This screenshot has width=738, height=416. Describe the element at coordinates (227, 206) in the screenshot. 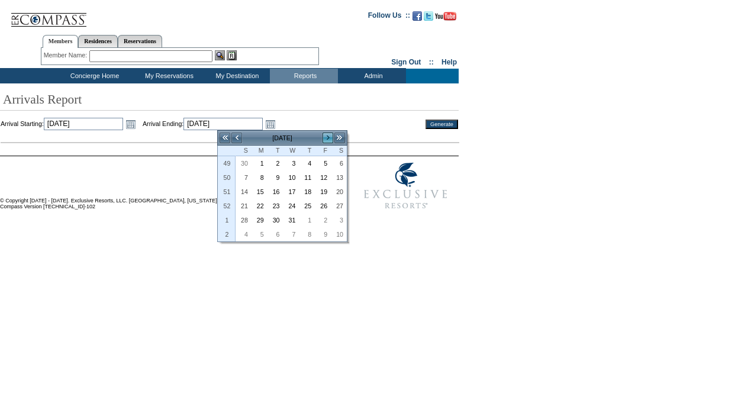

I see `th: 52` at that location.